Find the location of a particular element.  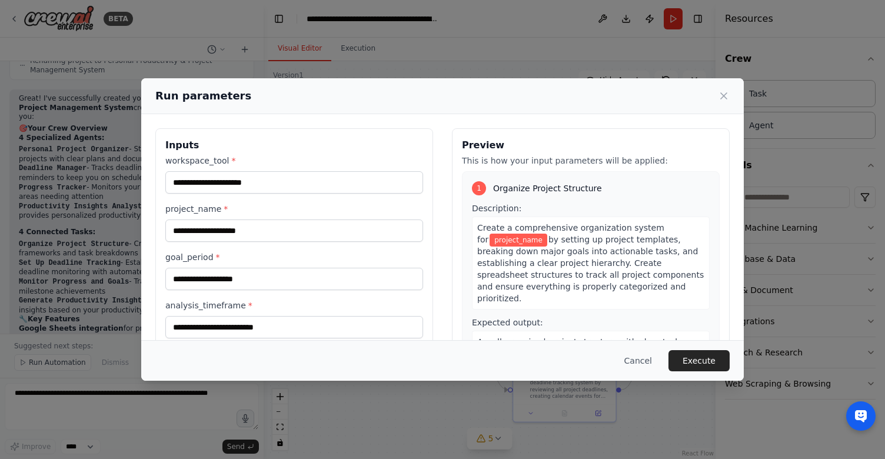

h2: Run parameters is located at coordinates (203, 96).